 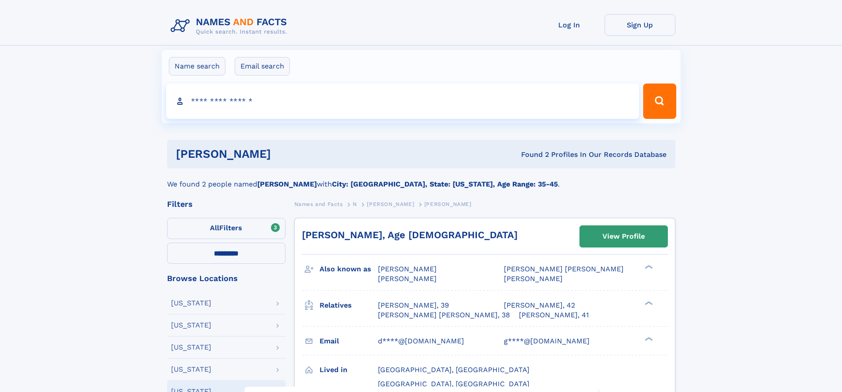 What do you see at coordinates (660, 101) in the screenshot?
I see `button: Search Button` at bounding box center [660, 101].